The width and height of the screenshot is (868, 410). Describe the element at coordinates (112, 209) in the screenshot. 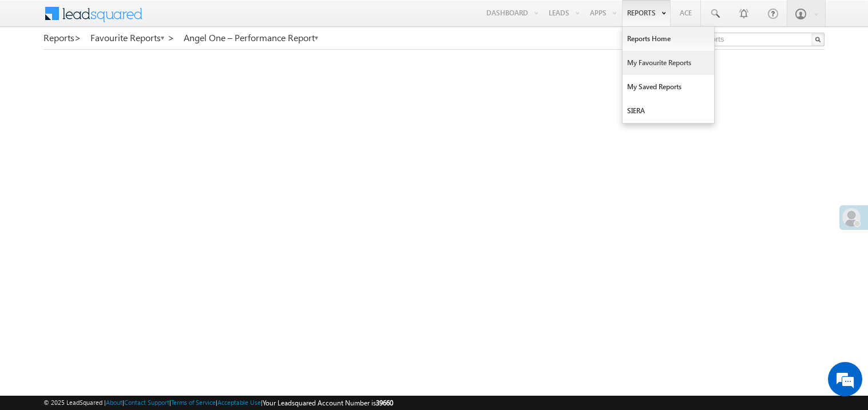

I see `textarea: Type your message and hit 'Enter'` at that location.